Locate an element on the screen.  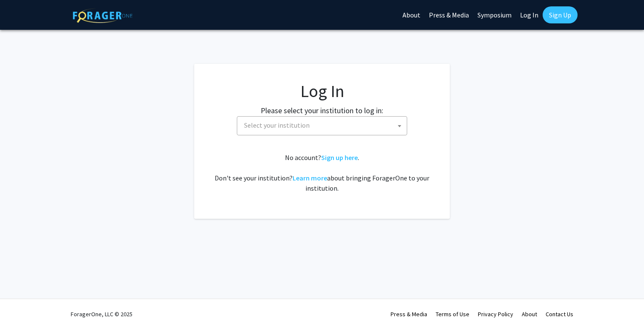
h1: Log In is located at coordinates (322, 91).